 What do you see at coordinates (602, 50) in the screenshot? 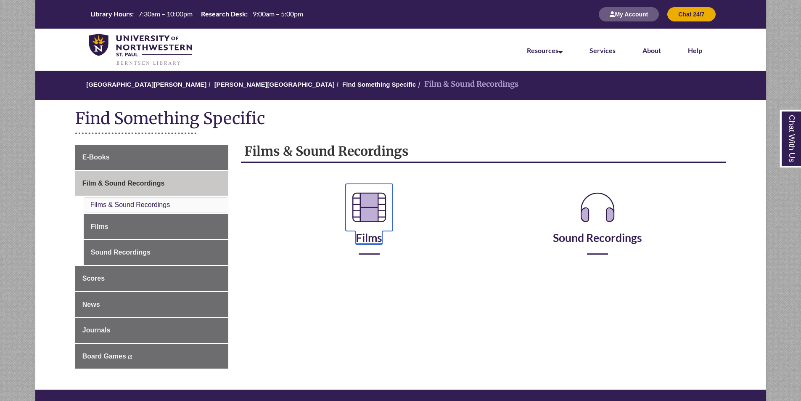
I see `a: Services` at bounding box center [602, 50].